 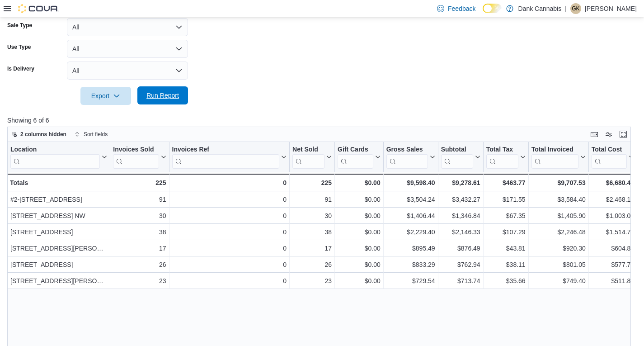 I want to click on button: Gross Sales, so click(x=411, y=157).